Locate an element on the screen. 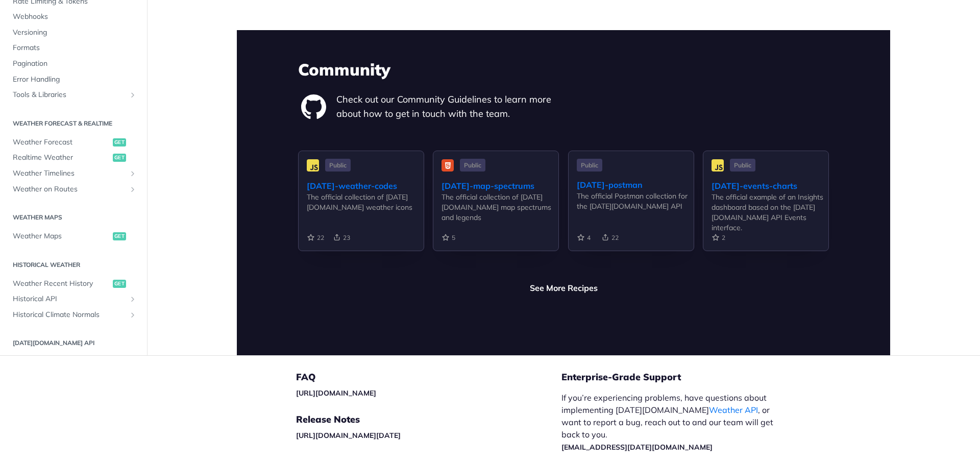 Image resolution: width=980 pixels, height=465 pixels. h2: Weather Forecast & realtime is located at coordinates (73, 123).